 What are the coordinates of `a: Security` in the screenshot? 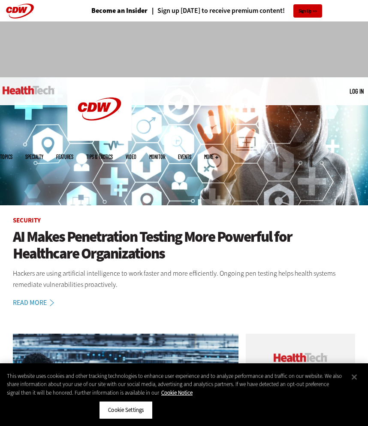 It's located at (27, 220).